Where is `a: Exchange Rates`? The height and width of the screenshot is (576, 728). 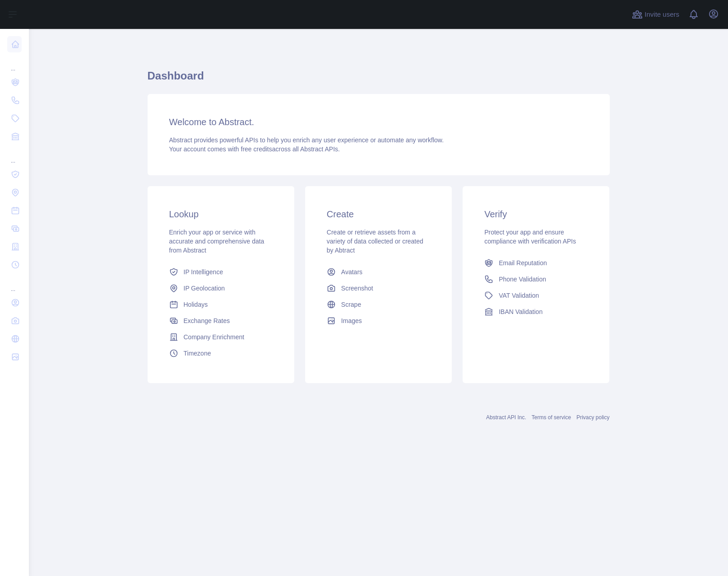 a: Exchange Rates is located at coordinates (220, 320).